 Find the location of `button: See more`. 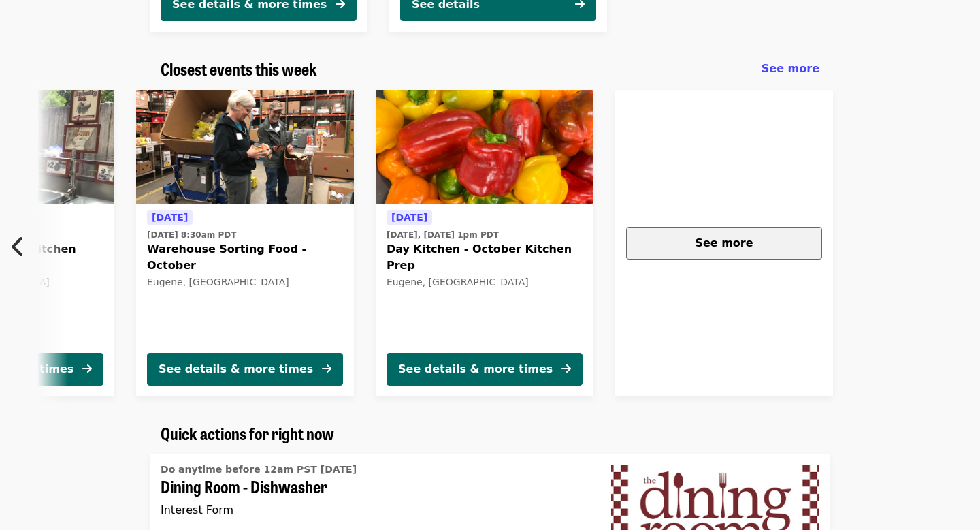

button: See more is located at coordinates (725, 243).